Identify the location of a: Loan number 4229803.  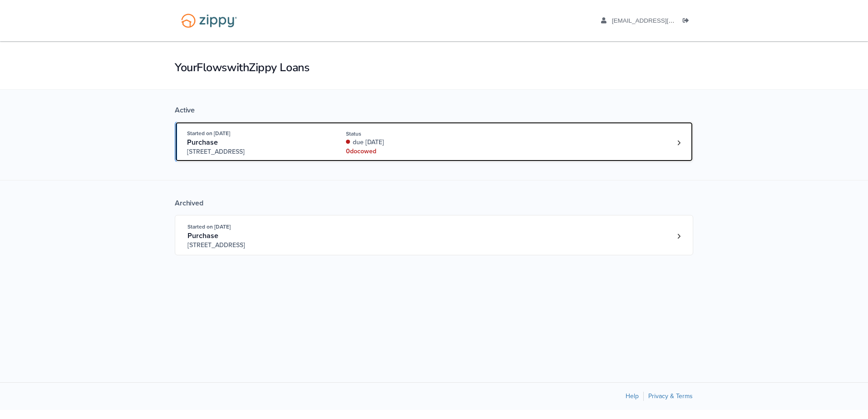
(679, 143).